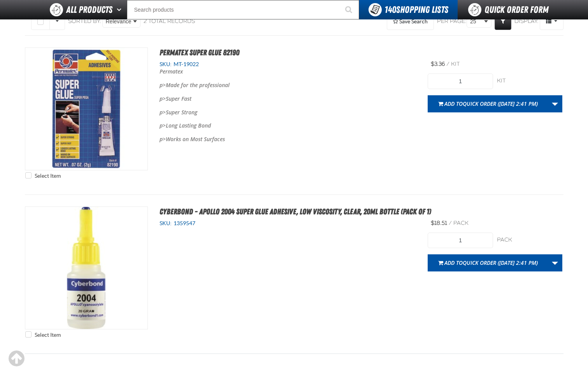 Image resolution: width=588 pixels, height=371 pixels. I want to click on a: Cyberbond - Apollo 2004 Super Glue Adhesive, Low Viscosity, Clear, 20ml Bottle (Pack of 1), so click(296, 212).